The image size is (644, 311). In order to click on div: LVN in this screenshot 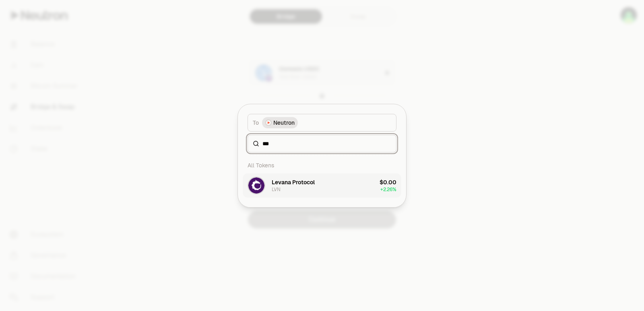, I will do `click(276, 190)`.